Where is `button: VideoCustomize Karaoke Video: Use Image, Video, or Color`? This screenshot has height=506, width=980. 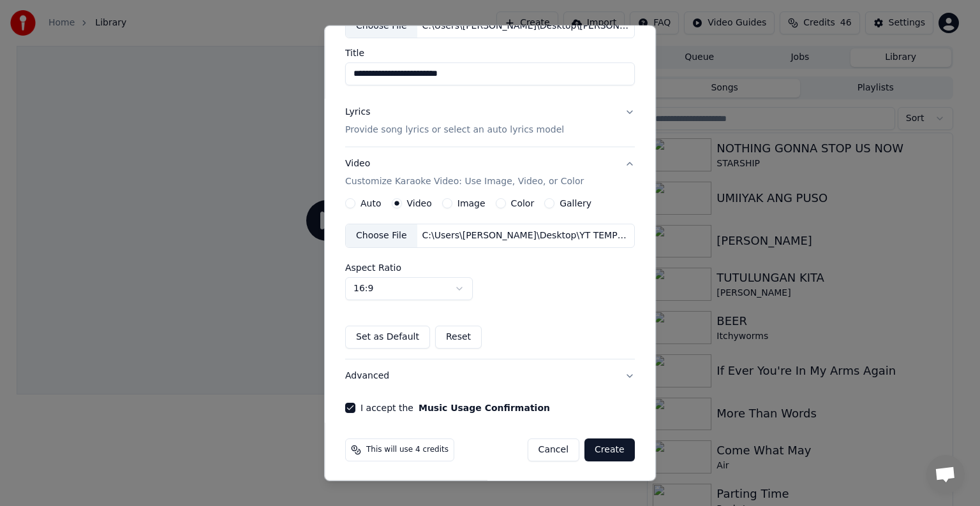 button: VideoCustomize Karaoke Video: Use Image, Video, or Color is located at coordinates (490, 173).